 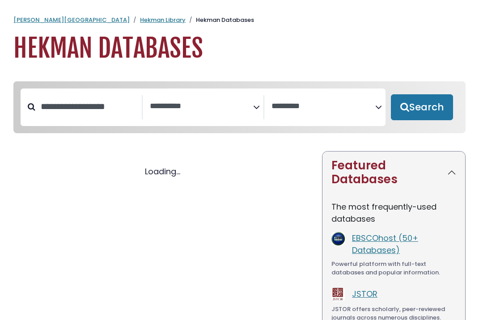 What do you see at coordinates (220, 20) in the screenshot?
I see `li: Hekman Databases` at bounding box center [220, 20].